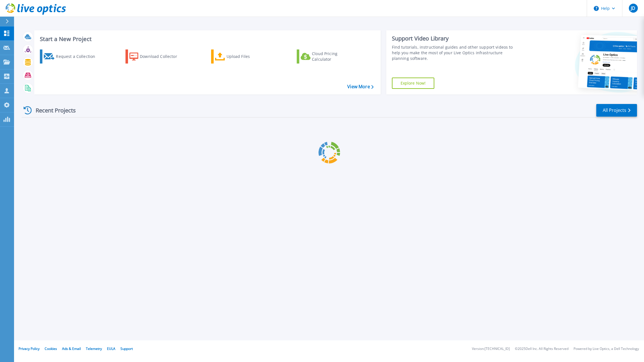  Describe the element at coordinates (542, 349) in the screenshot. I see `li: © 2025 Dell Inc. All Rights Reserved` at that location.